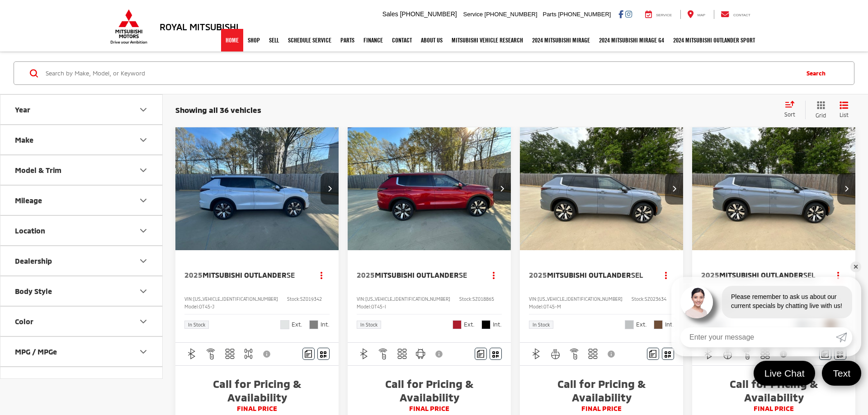 The height and width of the screenshot is (415, 868). I want to click on a: Service, so click(659, 14).